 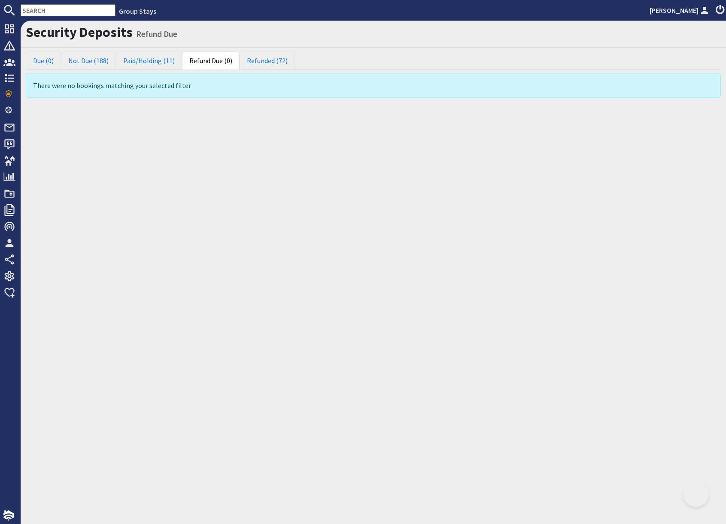 I want to click on a: Security Deposits, so click(x=79, y=32).